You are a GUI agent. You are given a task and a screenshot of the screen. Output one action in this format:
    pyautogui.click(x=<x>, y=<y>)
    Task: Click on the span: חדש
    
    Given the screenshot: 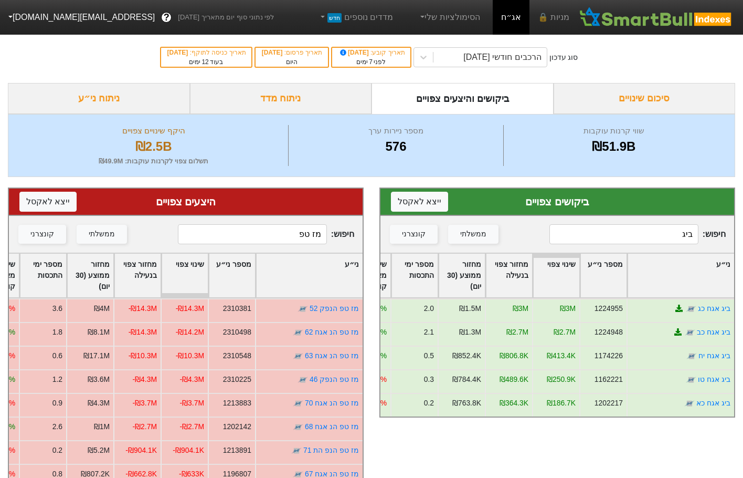 What is the action you would take?
    pyautogui.click(x=334, y=18)
    